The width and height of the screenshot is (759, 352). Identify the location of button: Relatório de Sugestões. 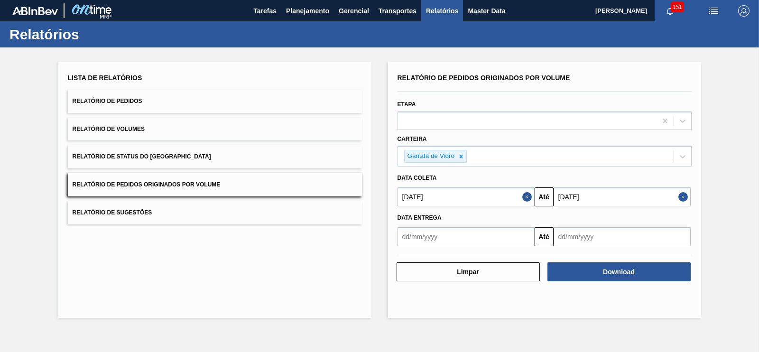
(215, 212).